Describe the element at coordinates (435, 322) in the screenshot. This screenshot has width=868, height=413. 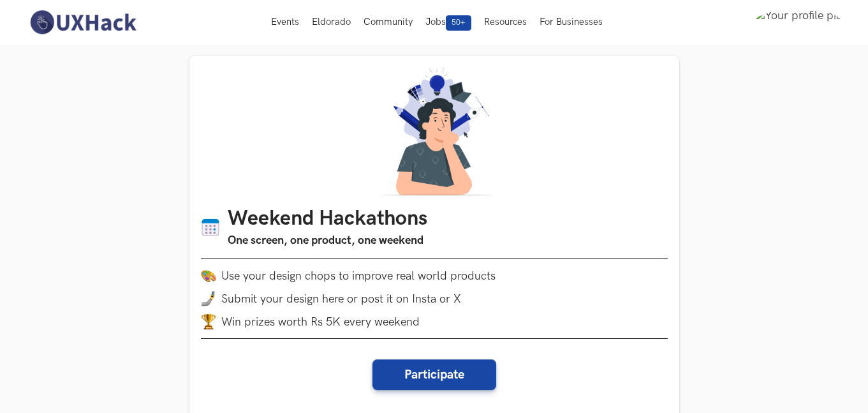
I see `li: Win prizes worth Rs 5K every weekend` at that location.